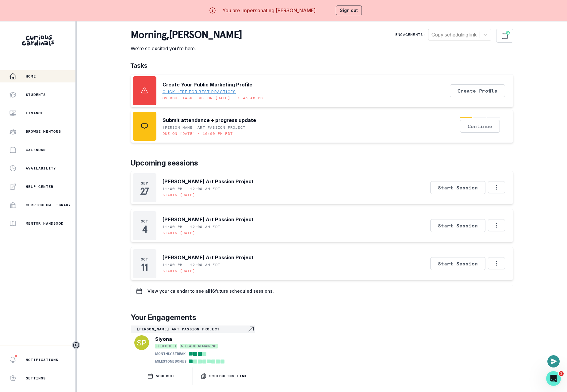 Image resolution: width=567 pixels, height=392 pixels. Describe the element at coordinates (165, 377) in the screenshot. I see `p: SCHEDULE` at that location.